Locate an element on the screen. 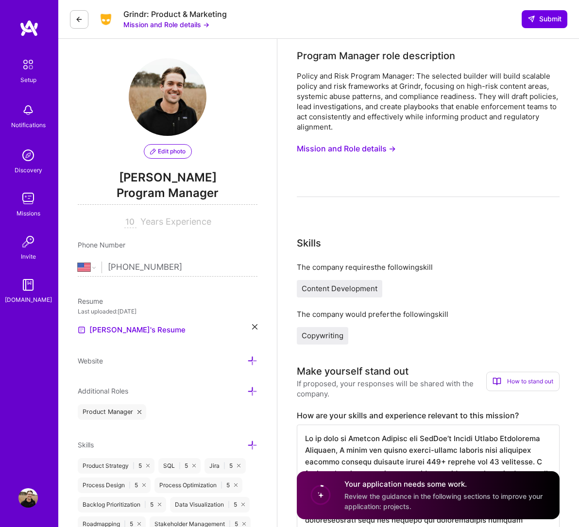 This screenshot has width=579, height=527. i: icon BookOpen is located at coordinates (497, 382).